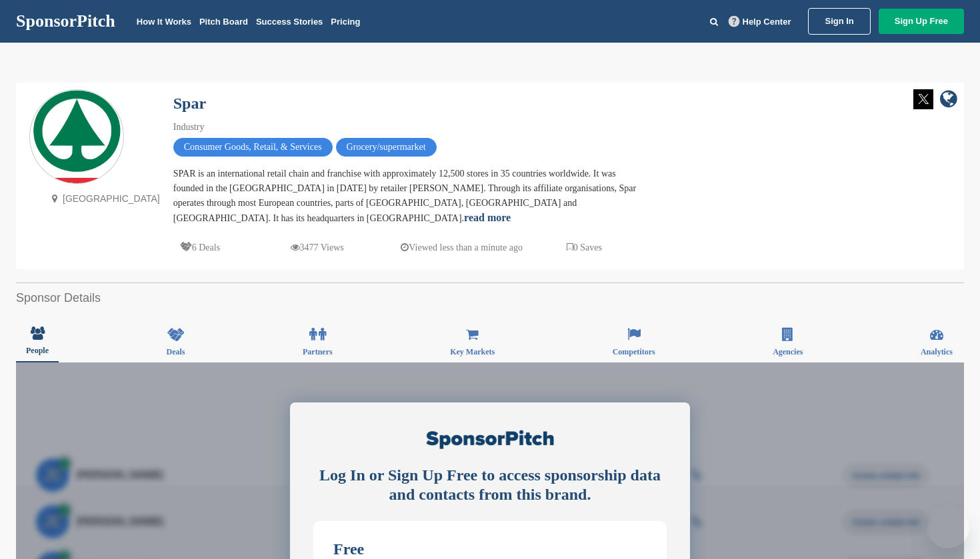  I want to click on a: Help Center, so click(761, 21).